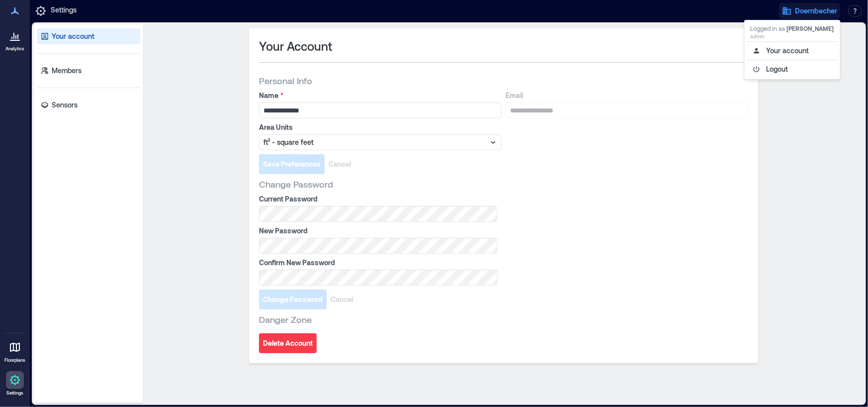 This screenshot has height=407, width=868. Describe the element at coordinates (15, 383) in the screenshot. I see `a: Settings` at that location.